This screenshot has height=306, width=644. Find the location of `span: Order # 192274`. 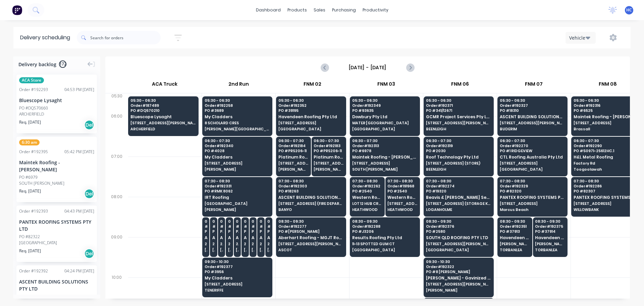

span: Order # 192274 is located at coordinates (458, 186).